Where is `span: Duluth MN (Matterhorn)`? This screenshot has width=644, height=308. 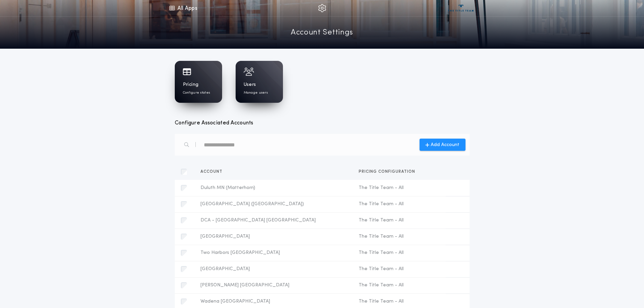 span: Duluth MN (Matterhorn) is located at coordinates (274, 188).